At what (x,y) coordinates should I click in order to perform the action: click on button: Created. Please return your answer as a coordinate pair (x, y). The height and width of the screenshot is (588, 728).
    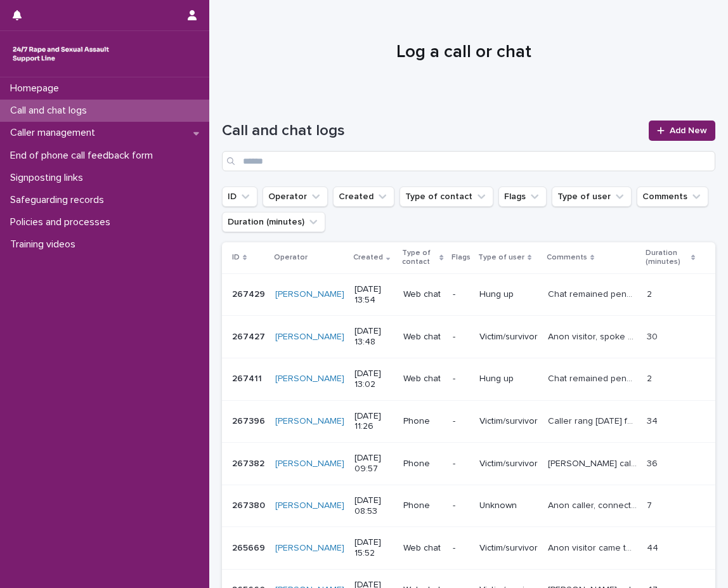
    Looking at the image, I should click on (363, 196).